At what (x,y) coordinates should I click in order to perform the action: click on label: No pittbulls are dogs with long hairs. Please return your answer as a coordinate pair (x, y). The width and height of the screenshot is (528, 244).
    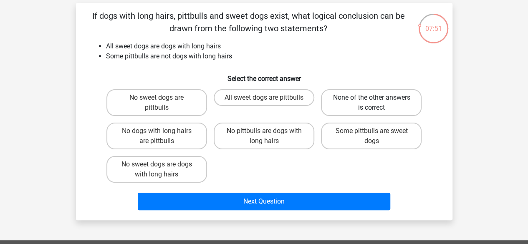
    Looking at the image, I should click on (264, 136).